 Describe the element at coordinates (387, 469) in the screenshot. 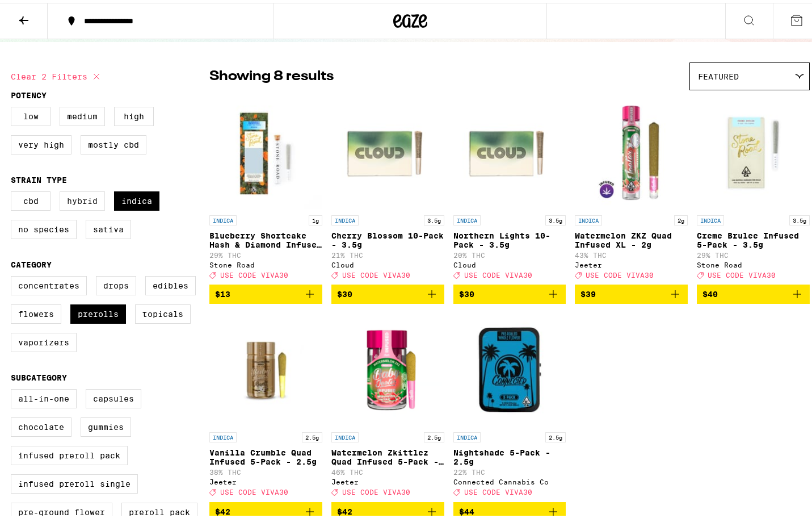

I see `p: 46% THC` at that location.